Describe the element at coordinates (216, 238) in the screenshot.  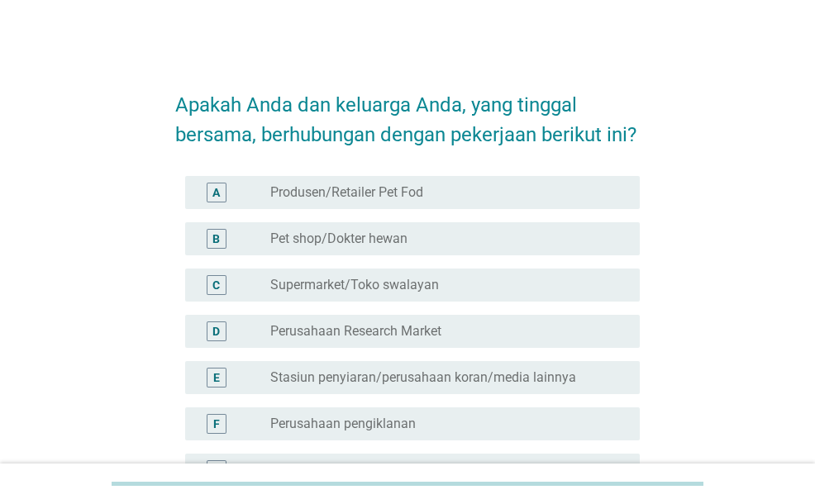
I see `div: B` at that location.